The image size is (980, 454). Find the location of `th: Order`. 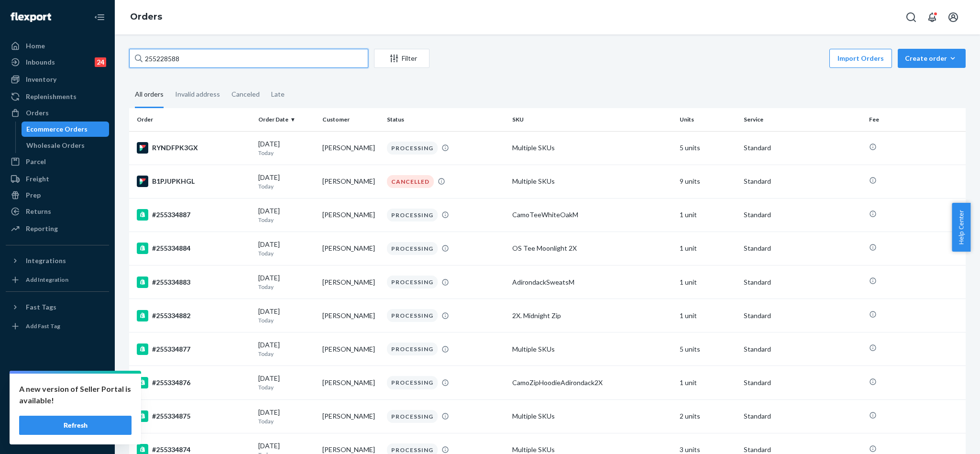

th: Order is located at coordinates (192, 119).